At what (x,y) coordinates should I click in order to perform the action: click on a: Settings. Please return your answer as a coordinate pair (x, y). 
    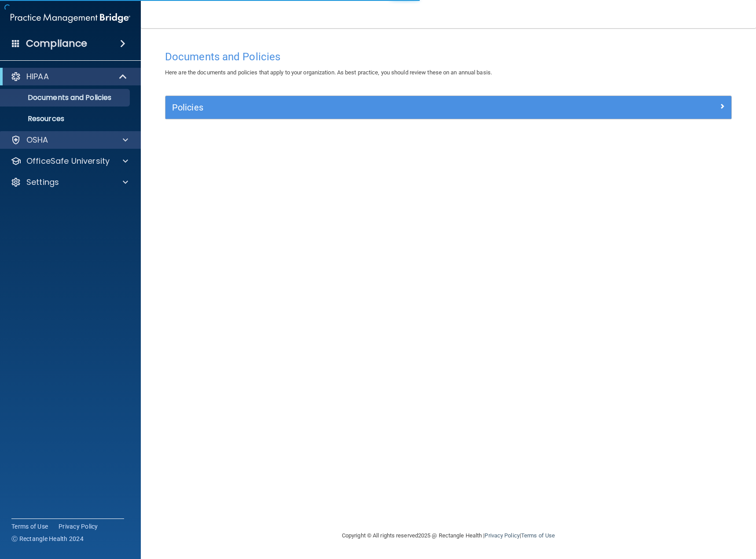
    Looking at the image, I should click on (69, 182).